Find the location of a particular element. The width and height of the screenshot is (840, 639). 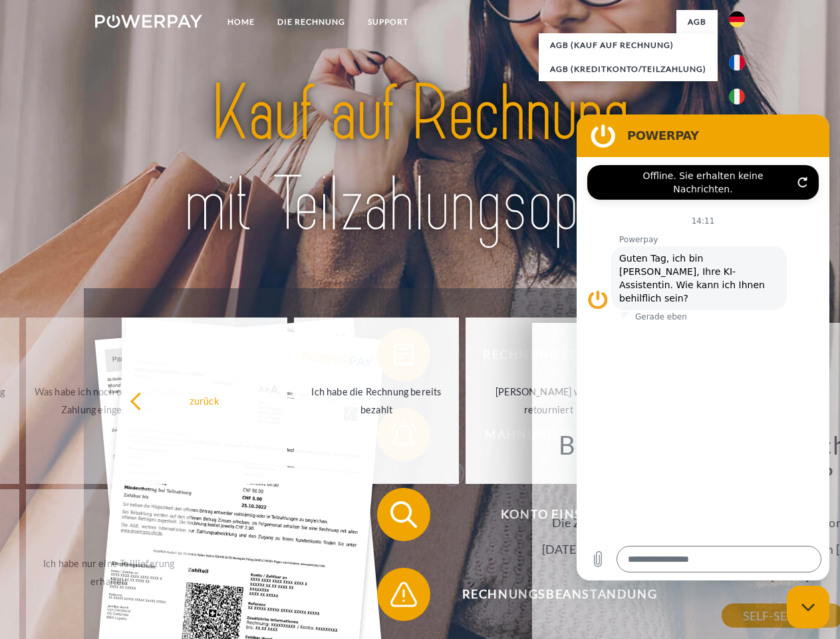

img: fr is located at coordinates (737, 62).